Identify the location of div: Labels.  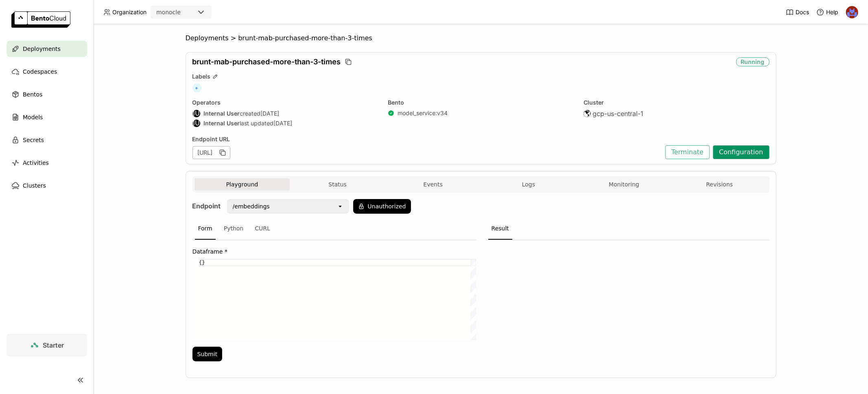
(481, 76).